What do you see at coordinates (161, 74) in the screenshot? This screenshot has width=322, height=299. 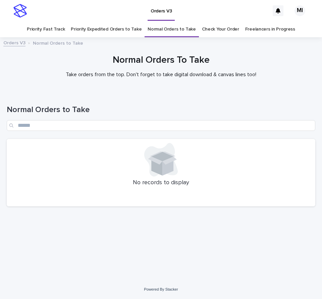 I see `p: Take orders from the top. Don't forget to take digital download & canvas lines too!` at bounding box center [161, 74].